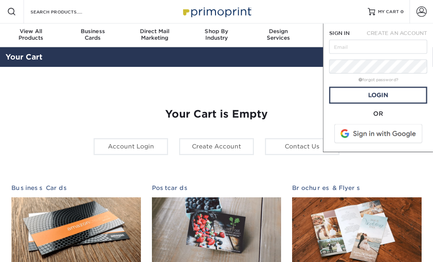 This screenshot has width=433, height=262. Describe the element at coordinates (217, 35) in the screenshot. I see `a: Shop ByIndustry` at that location.